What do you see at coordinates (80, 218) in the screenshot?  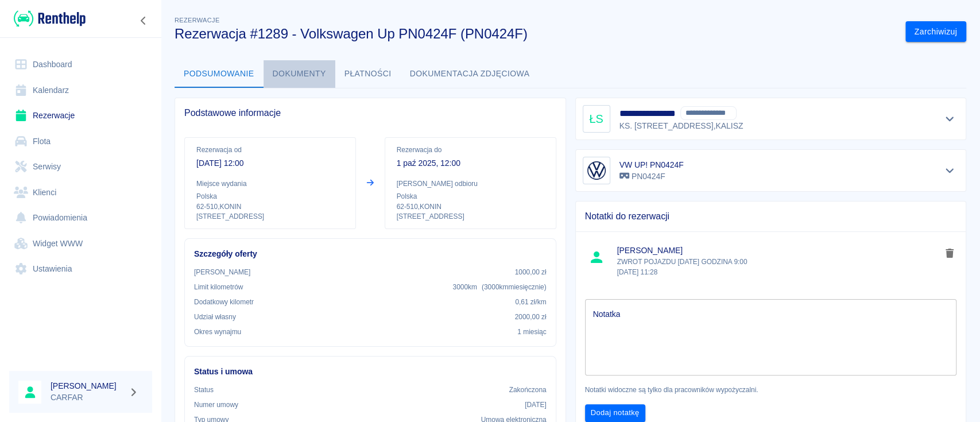 I see `a: Powiadomienia` at bounding box center [80, 218].